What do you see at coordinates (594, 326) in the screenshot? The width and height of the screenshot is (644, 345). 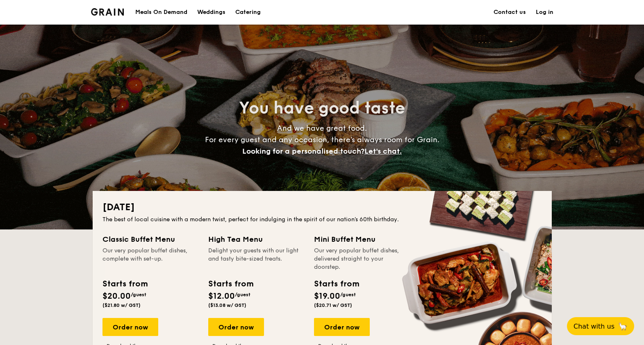 I see `span: Chat with us` at bounding box center [594, 326].